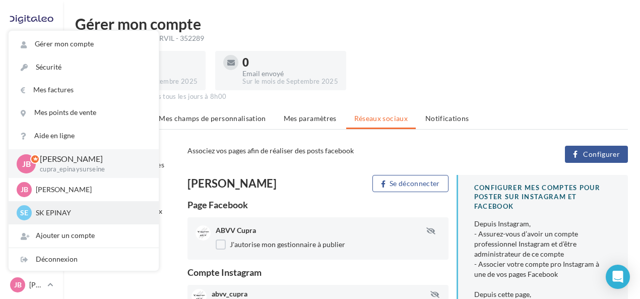 This screenshot has width=640, height=299. I want to click on a: Gérer mon compte, so click(84, 44).